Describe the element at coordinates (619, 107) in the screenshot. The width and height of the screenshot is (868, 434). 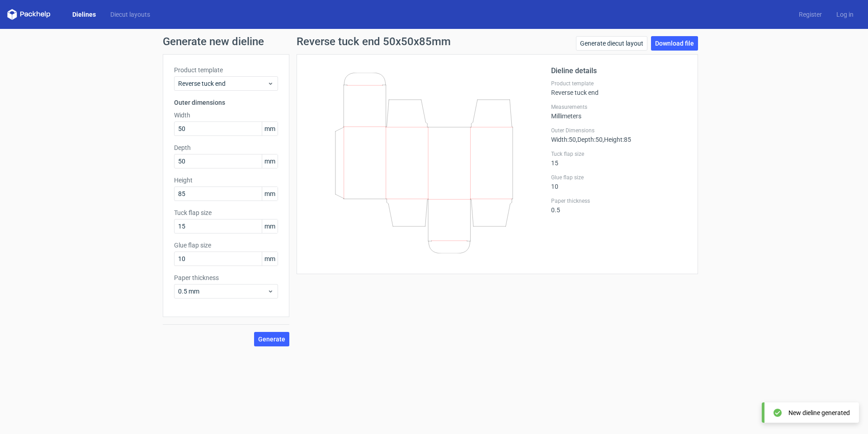
I see `label: Measurements` at that location.